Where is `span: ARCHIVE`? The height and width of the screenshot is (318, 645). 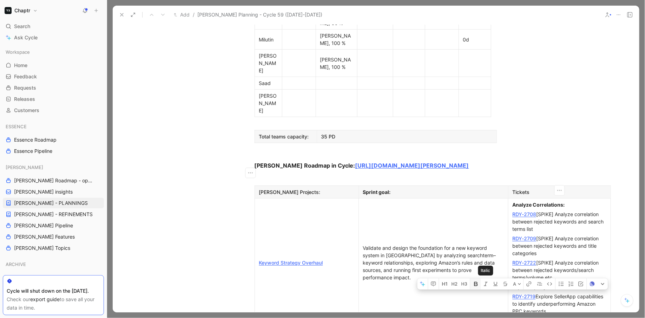
span: ARCHIVE is located at coordinates (16, 264).